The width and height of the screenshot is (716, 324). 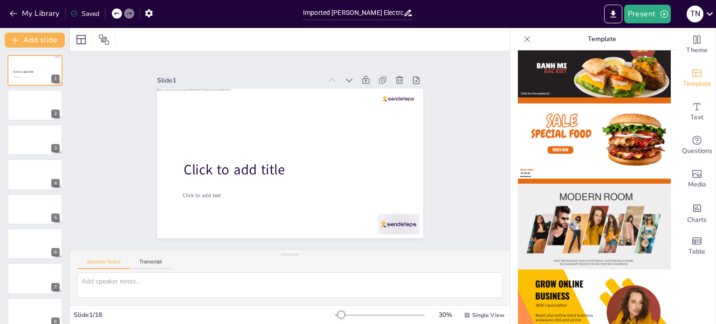 What do you see at coordinates (104, 40) in the screenshot?
I see `span: Position` at bounding box center [104, 40].